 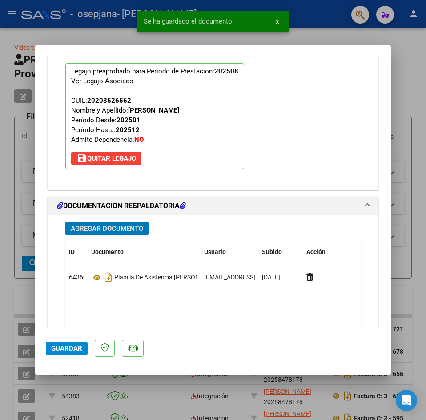 What do you see at coordinates (213, 206) in the screenshot?
I see `mat-expansion-panel-header: DOCUMENTACIÓN RESPALDATORIA` at bounding box center [213, 206].